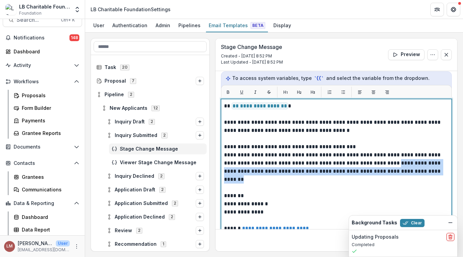 Image resolution: width=463 pixels, height=257 pixels. Describe the element at coordinates (155, 176) in the screenshot. I see `div: Inquiry Declined2Options` at that location.